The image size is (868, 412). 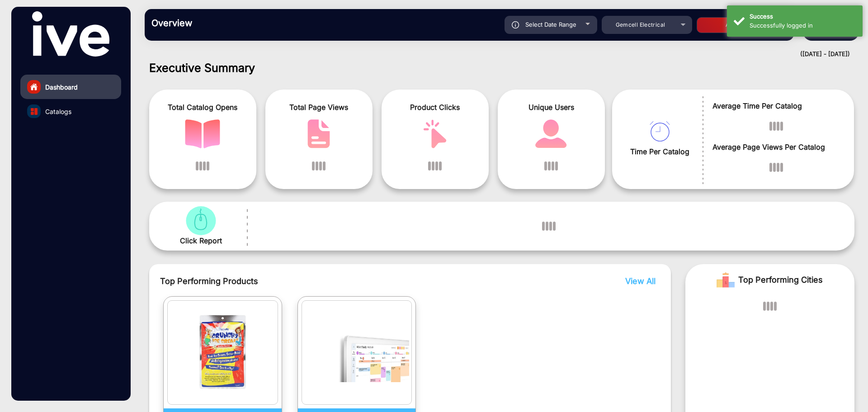 What do you see at coordinates (62, 87) in the screenshot?
I see `span: Dashboard` at bounding box center [62, 87].